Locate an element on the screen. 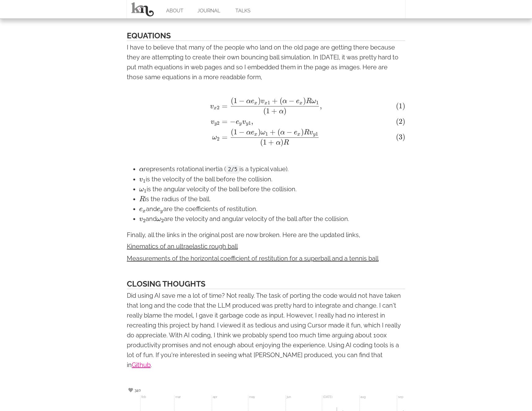  div: Finally, all the links in the original post are now broken. Here are the updated links, is located at coordinates (266, 246).